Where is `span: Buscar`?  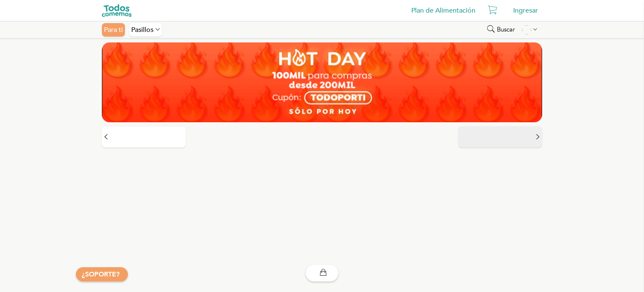 span: Buscar is located at coordinates (506, 30).